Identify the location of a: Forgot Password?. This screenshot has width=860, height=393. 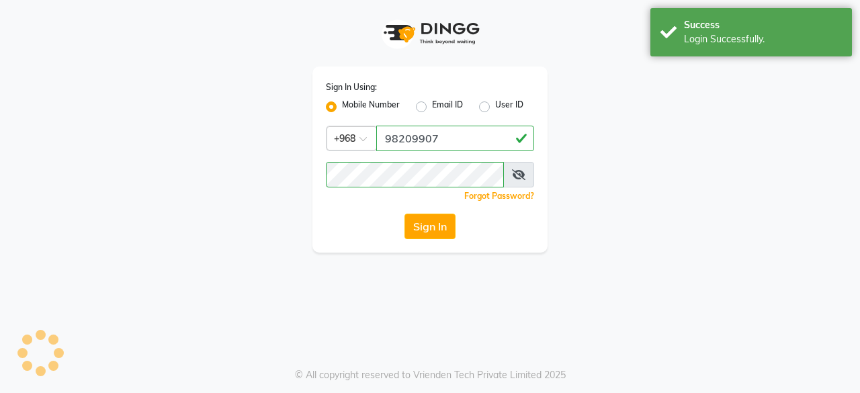
(499, 195).